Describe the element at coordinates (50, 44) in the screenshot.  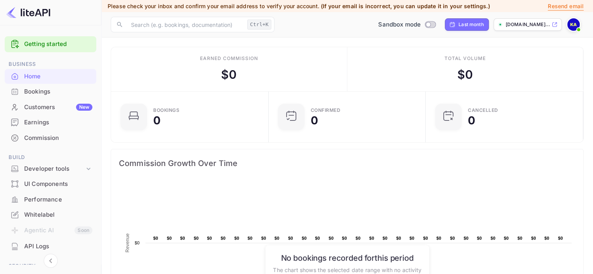
I see `div: Getting started` at that location.